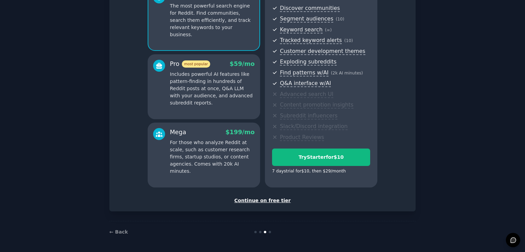 This screenshot has height=252, width=525. Describe the element at coordinates (119, 232) in the screenshot. I see `a: ← Back` at that location.